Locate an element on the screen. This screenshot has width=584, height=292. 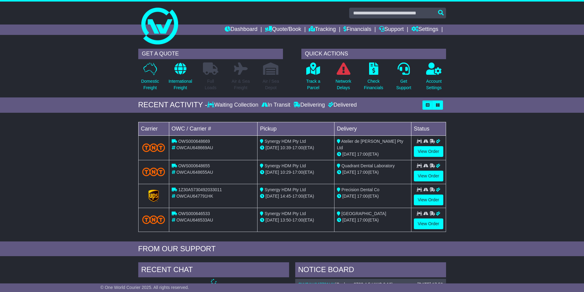
div: RECENT CHAT is located at coordinates (214, 271).